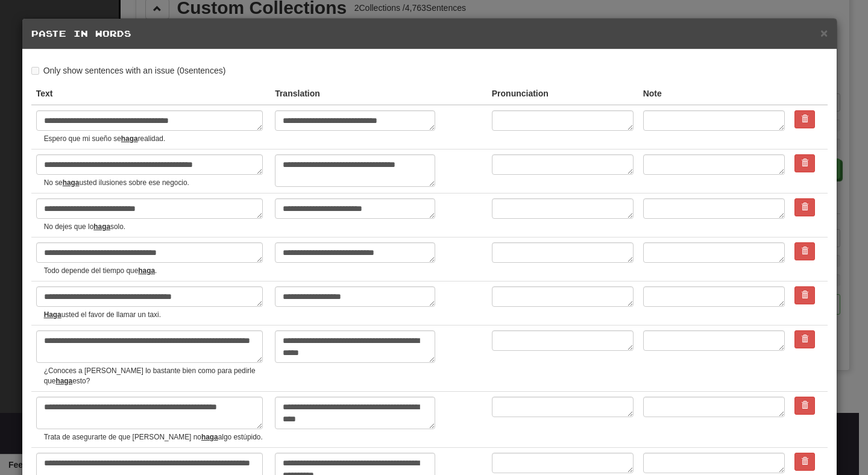 The image size is (868, 475). I want to click on th: Translation, so click(379, 93).